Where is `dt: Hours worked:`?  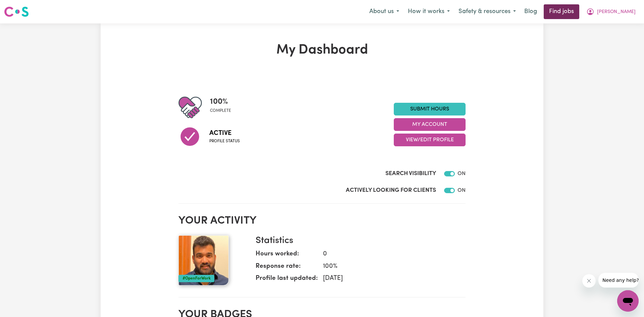
dt: Hours worked: is located at coordinates (286, 256).